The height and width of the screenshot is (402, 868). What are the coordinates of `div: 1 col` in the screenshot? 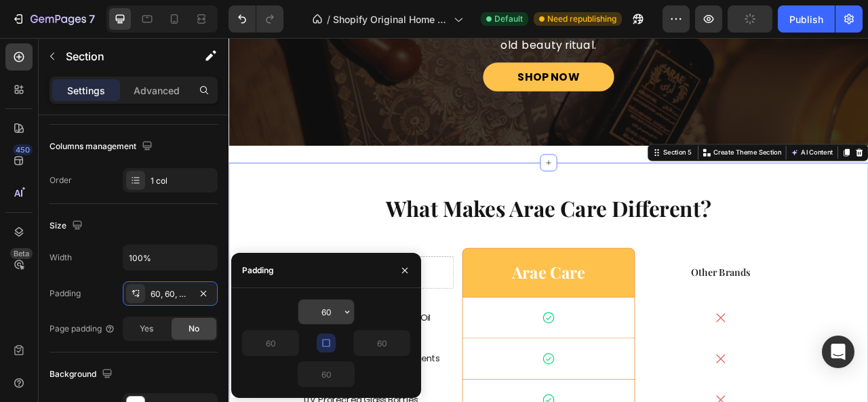 It's located at (183, 181).